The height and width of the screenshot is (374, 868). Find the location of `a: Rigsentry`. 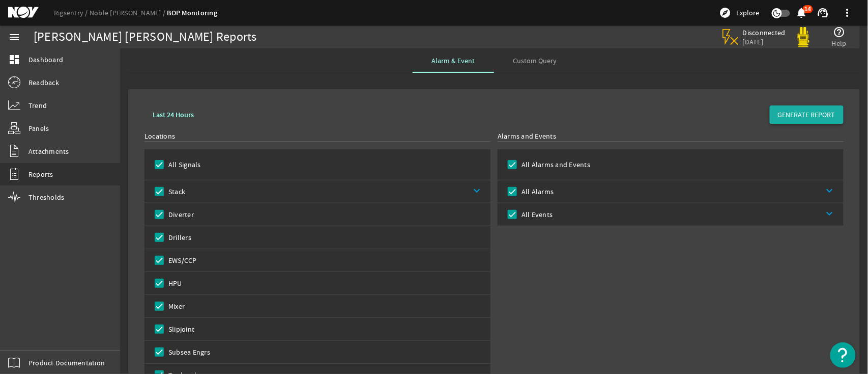

a: Rigsentry is located at coordinates (72, 13).